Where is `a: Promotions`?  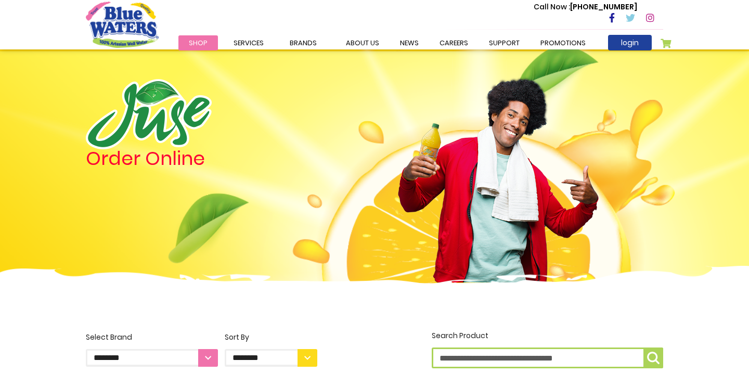 a: Promotions is located at coordinates (563, 43).